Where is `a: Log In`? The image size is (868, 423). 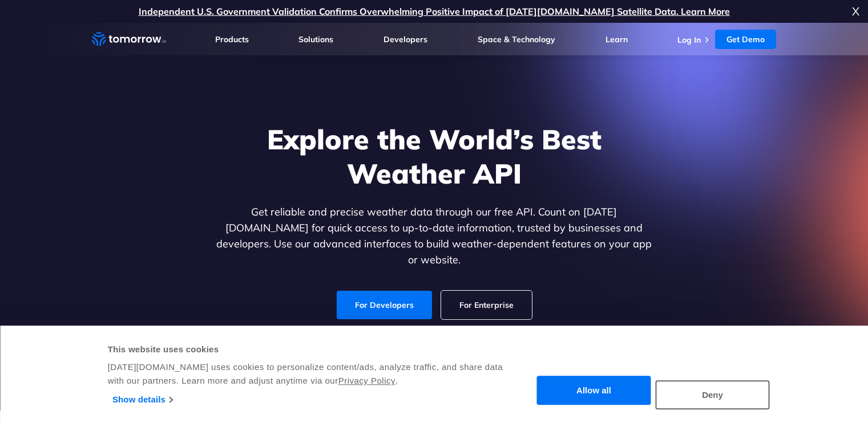 a: Log In is located at coordinates (689, 40).